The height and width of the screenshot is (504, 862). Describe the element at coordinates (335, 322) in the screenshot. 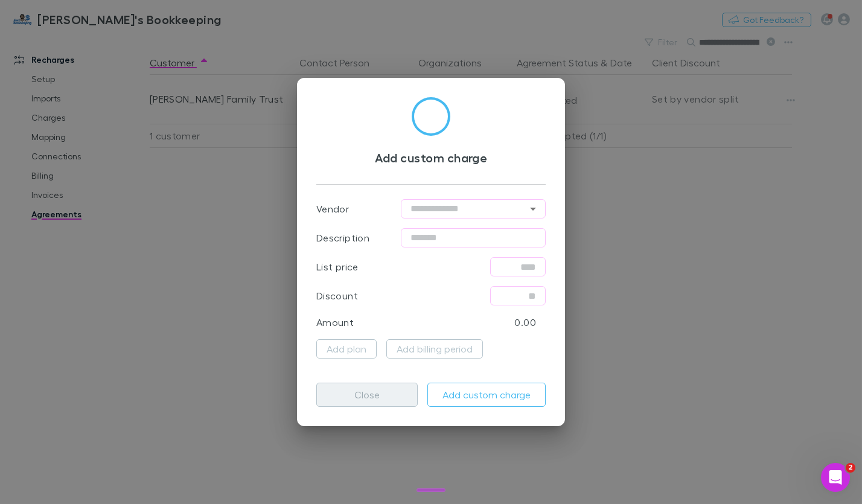

I see `p: Amount` at that location.